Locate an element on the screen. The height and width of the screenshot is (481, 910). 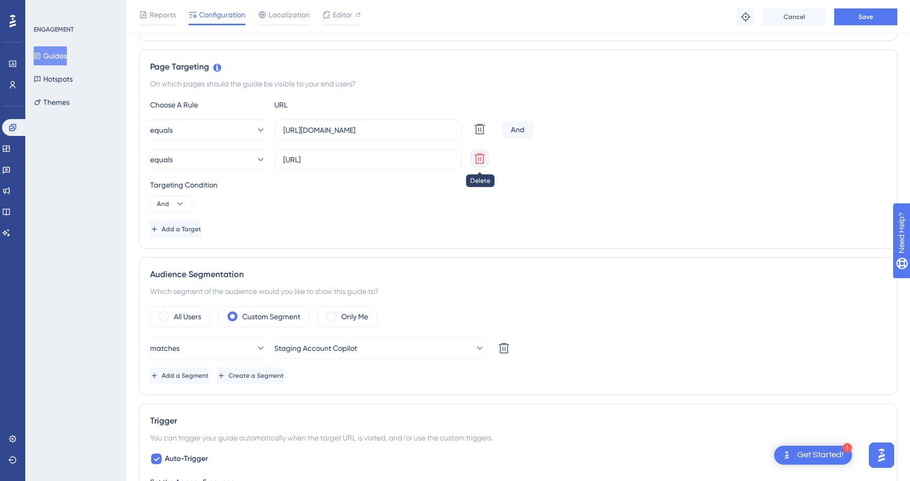
button: Save is located at coordinates (866, 17).